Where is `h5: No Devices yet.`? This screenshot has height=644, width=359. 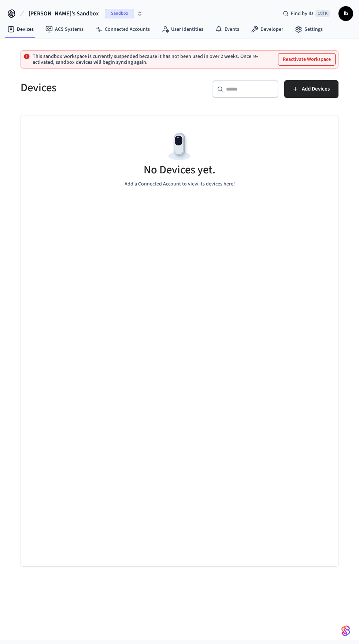 h5: No Devices yet. is located at coordinates (180, 170).